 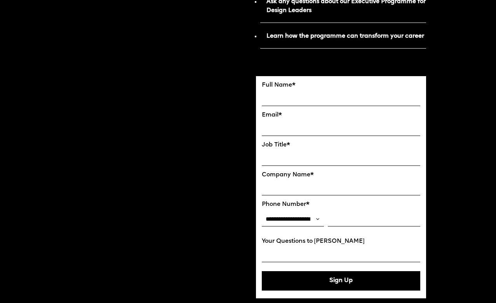 What do you see at coordinates (341, 85) in the screenshot?
I see `label: Full Name` at bounding box center [341, 85].